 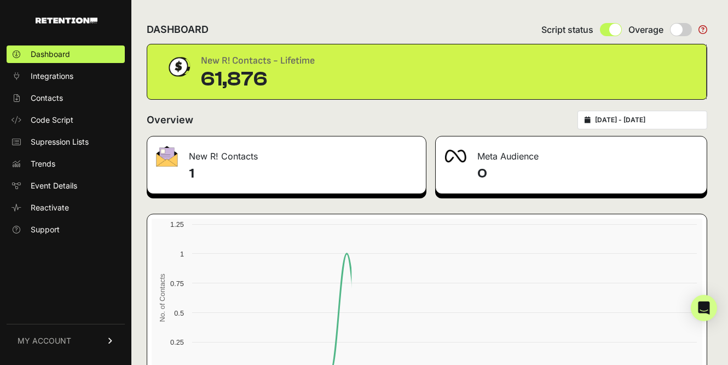 I want to click on text: No. of Contacts, so click(x=162, y=297).